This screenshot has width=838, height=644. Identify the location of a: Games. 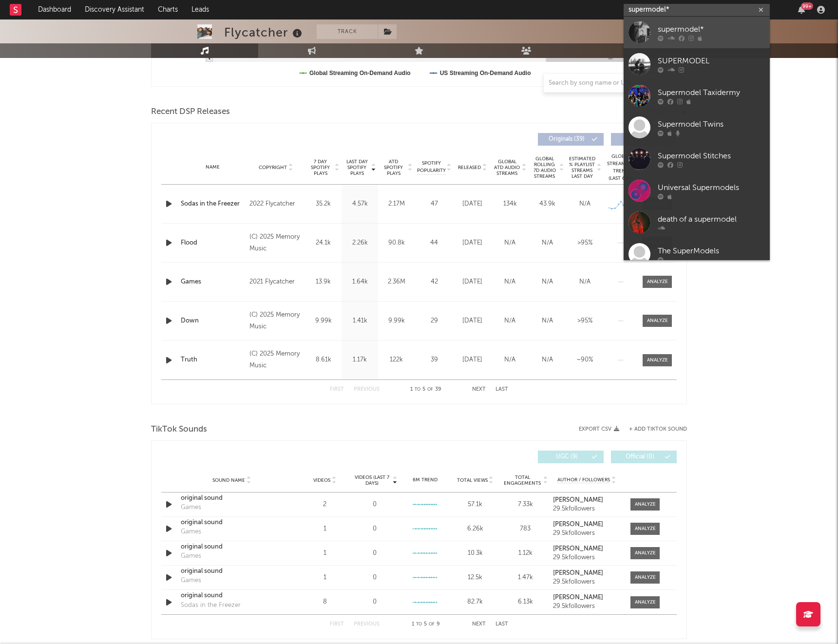
(212, 282).